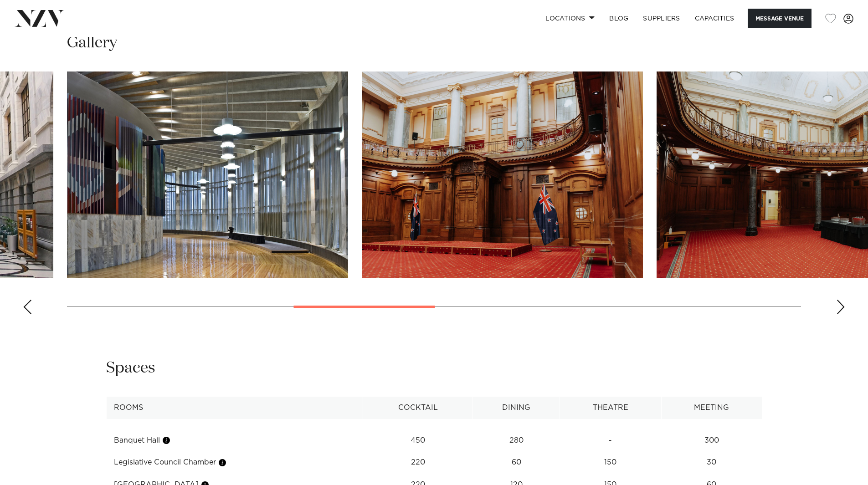 This screenshot has height=485, width=868. Describe the element at coordinates (235, 440) in the screenshot. I see `td: Banquet Hall` at that location.